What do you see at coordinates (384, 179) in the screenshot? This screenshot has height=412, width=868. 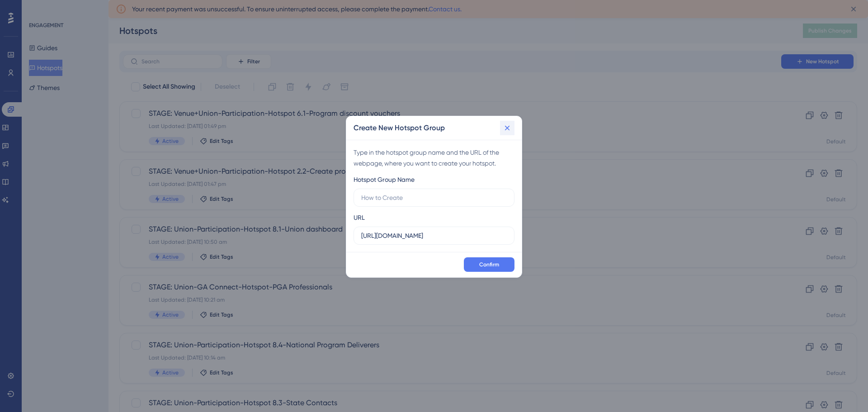 I see `div: Hotspot Group Name` at bounding box center [384, 179].